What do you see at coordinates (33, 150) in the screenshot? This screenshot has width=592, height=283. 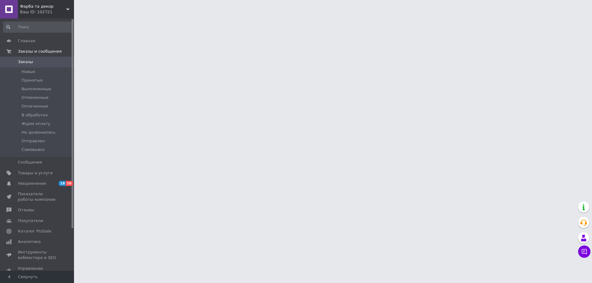 I see `span: Самовывоз` at bounding box center [33, 150].